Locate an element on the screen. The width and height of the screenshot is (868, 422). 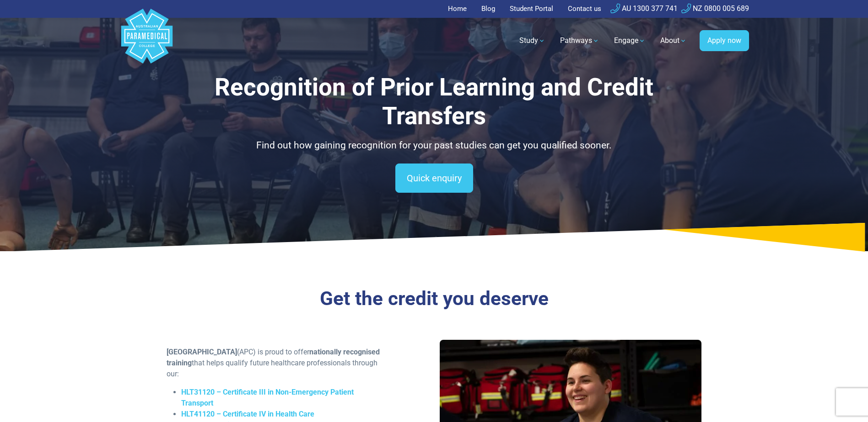
span: that helps qualify future healthcare professionals through our: is located at coordinates (271, 369).